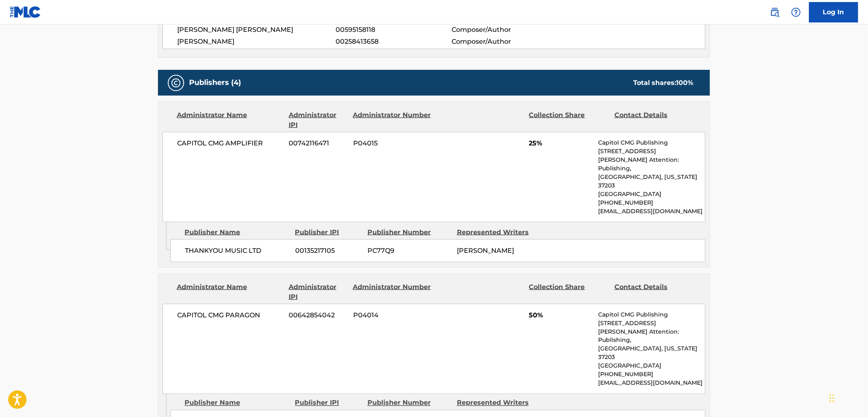  Describe the element at coordinates (796, 12) in the screenshot. I see `div: Help` at that location.